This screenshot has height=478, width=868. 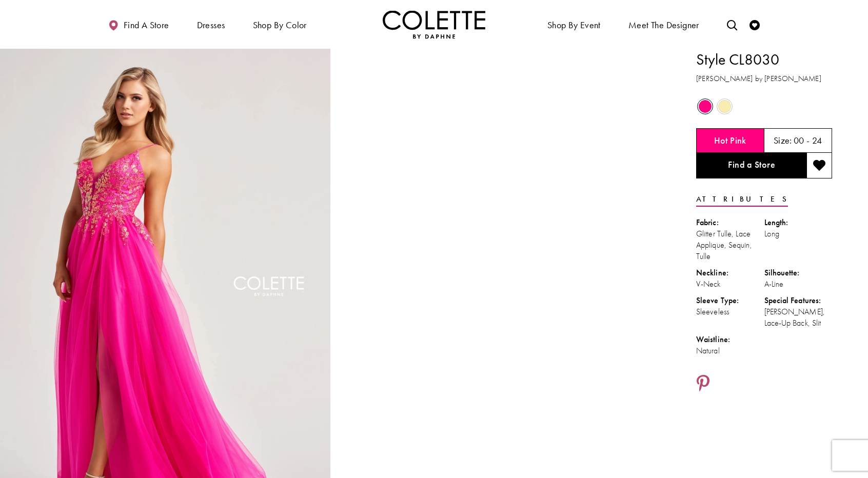 What do you see at coordinates (730, 273) in the screenshot?
I see `div: Neckline:` at bounding box center [730, 273].